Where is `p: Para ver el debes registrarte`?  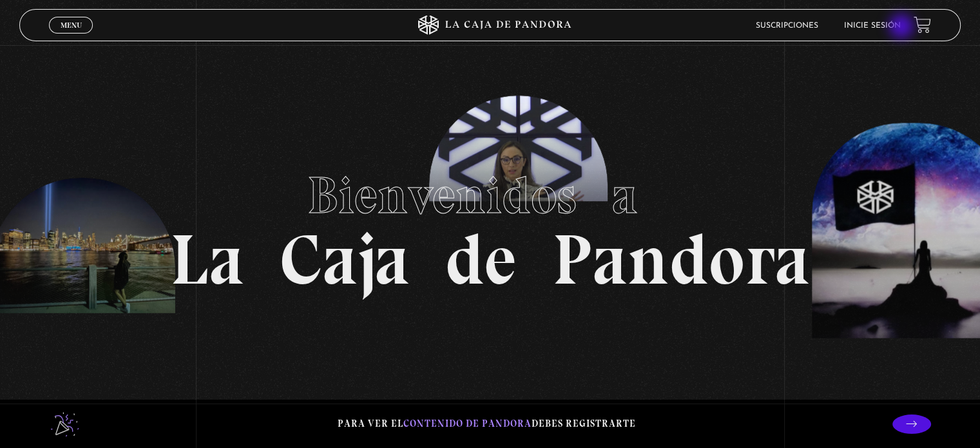 p: Para ver el debes registrarte is located at coordinates (486, 423).